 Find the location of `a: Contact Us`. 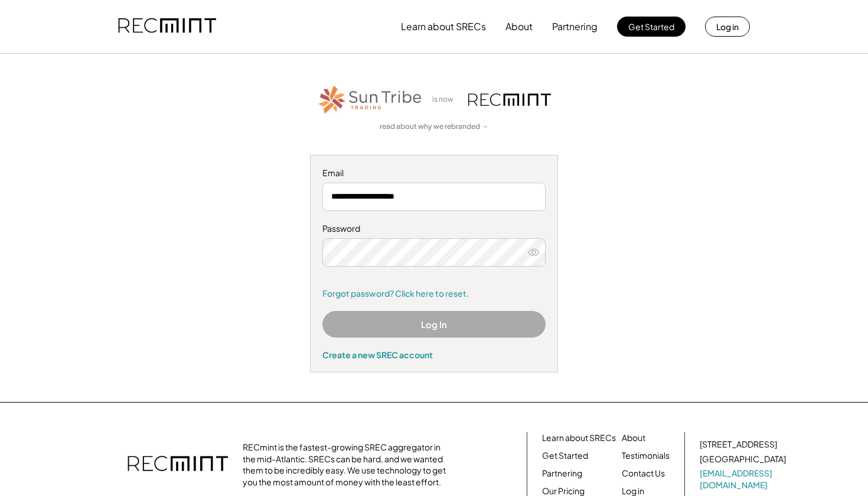

a: Contact Us is located at coordinates (643, 473).